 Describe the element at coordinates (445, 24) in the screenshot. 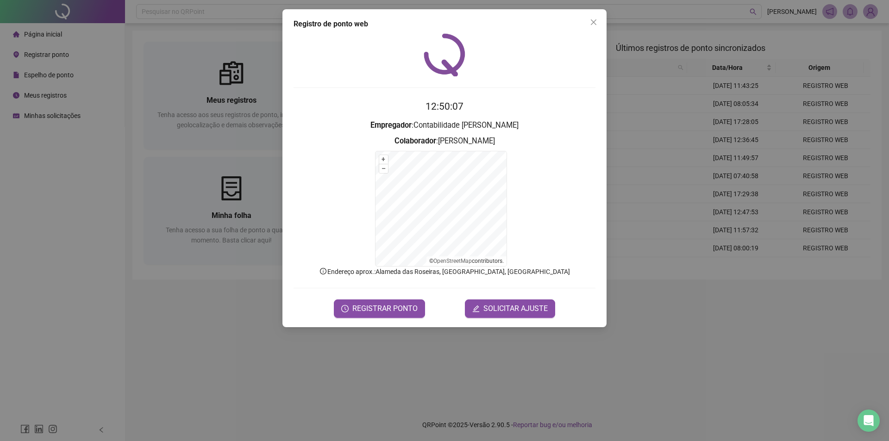

I see `div: Registro de ponto web` at that location.